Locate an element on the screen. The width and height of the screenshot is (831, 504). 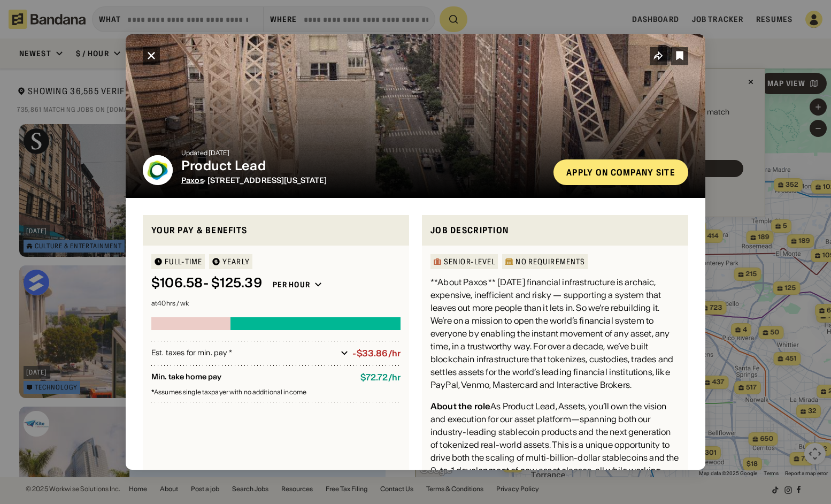
a: Apply on company site is located at coordinates (621, 172).